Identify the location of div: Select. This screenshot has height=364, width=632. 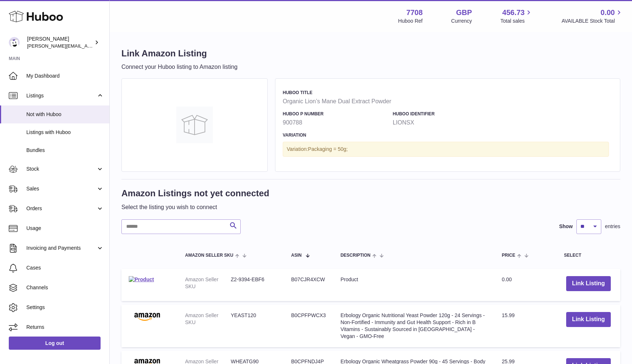
(589, 255).